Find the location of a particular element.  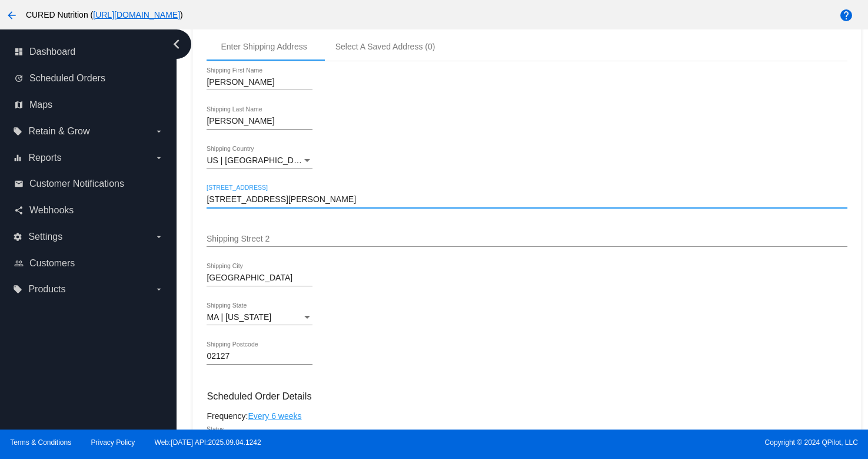

span: Webhooks is located at coordinates (51, 210).